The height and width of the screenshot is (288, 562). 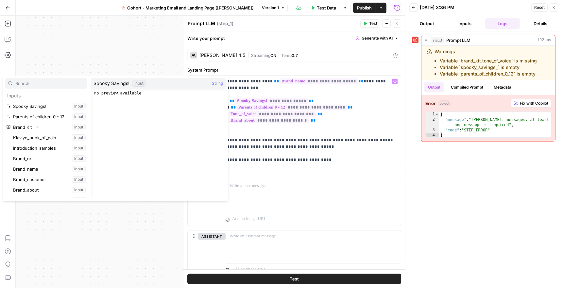 I want to click on div: Write your prompt, so click(x=294, y=38).